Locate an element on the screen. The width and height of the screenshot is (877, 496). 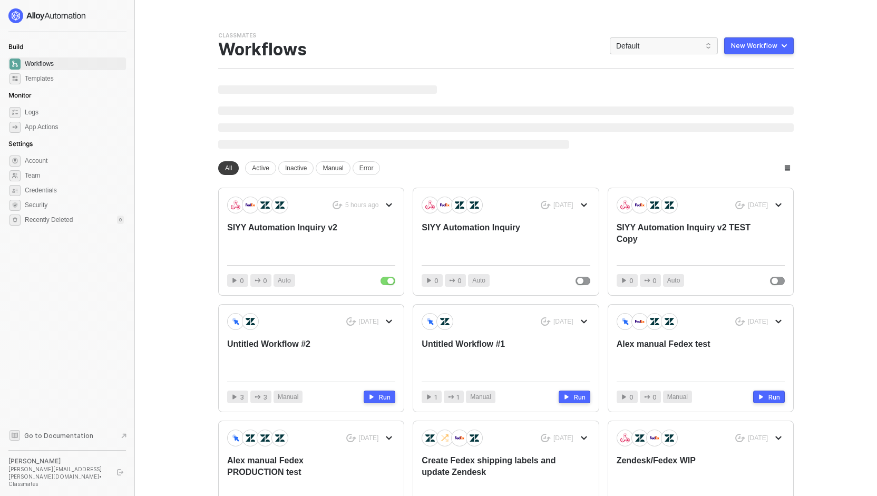
span: 1 is located at coordinates (436, 397).